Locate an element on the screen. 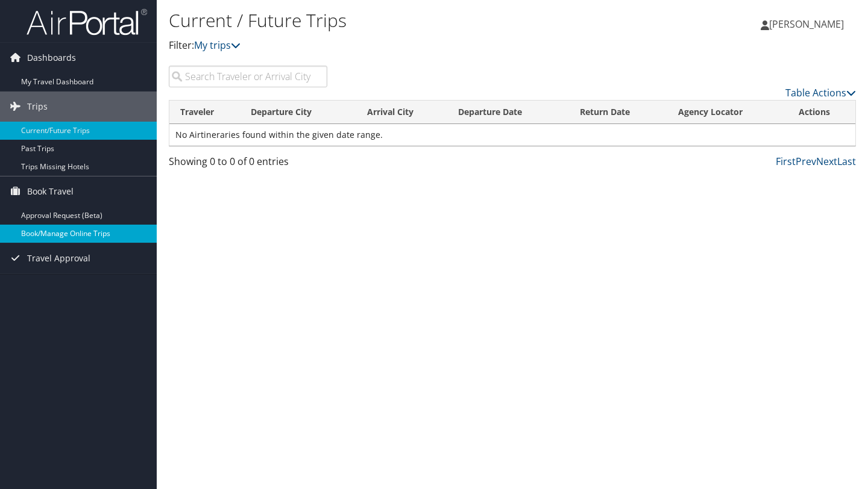  td: No Airtineraries found within the given date range. is located at coordinates (512, 135).